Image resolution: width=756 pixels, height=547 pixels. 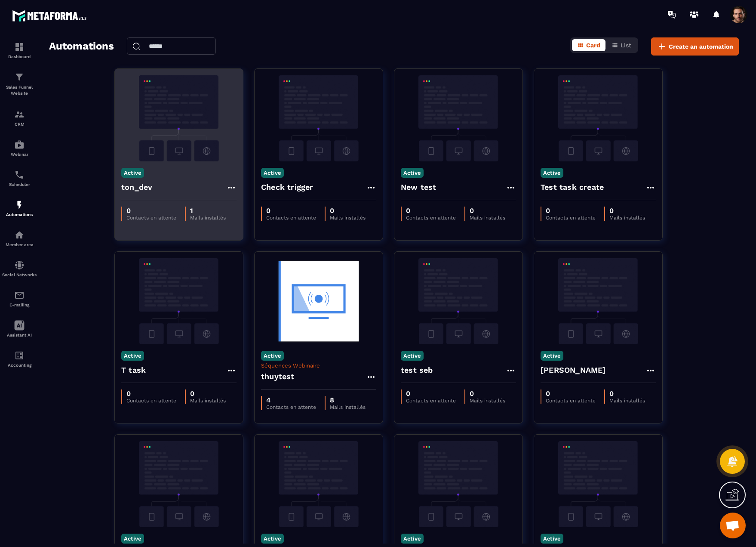 What do you see at coordinates (133, 370) in the screenshot?
I see `h4: T task` at bounding box center [133, 370].